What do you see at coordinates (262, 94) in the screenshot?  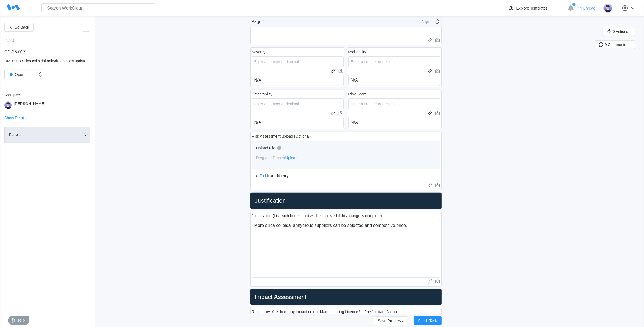 I see `div: Detectability` at bounding box center [262, 94].